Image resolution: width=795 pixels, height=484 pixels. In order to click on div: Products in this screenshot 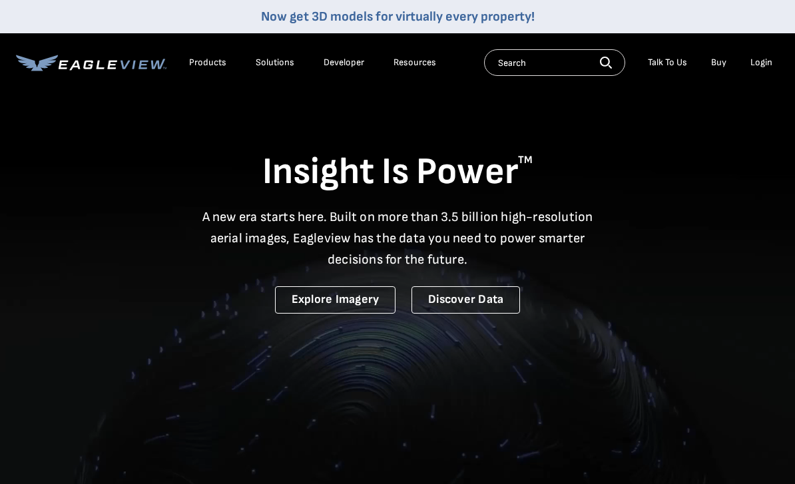, I will do `click(208, 63)`.